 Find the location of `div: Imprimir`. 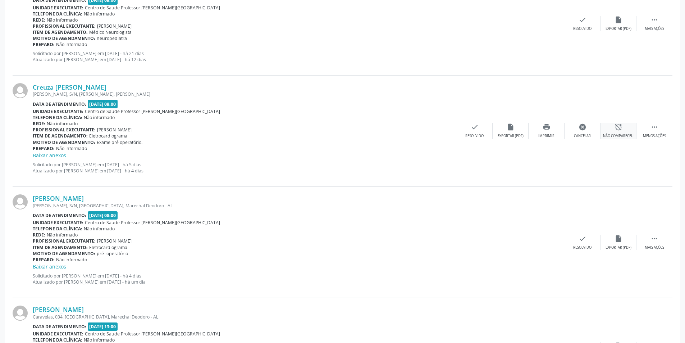

div: Imprimir is located at coordinates (546, 136).